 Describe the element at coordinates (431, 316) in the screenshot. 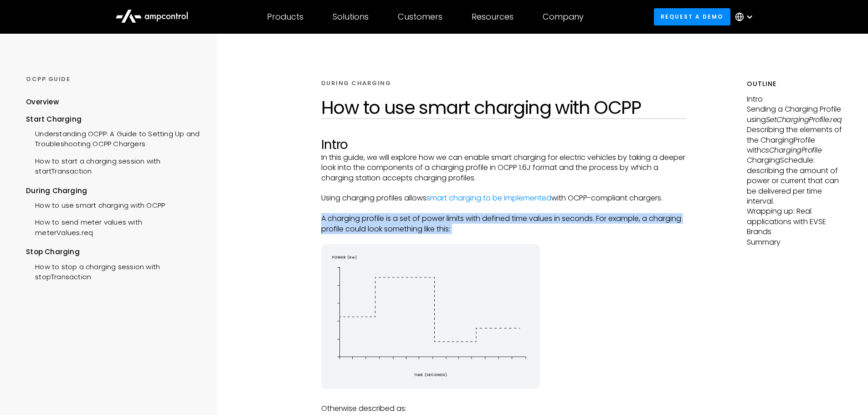

I see `img: energy diagram` at that location.